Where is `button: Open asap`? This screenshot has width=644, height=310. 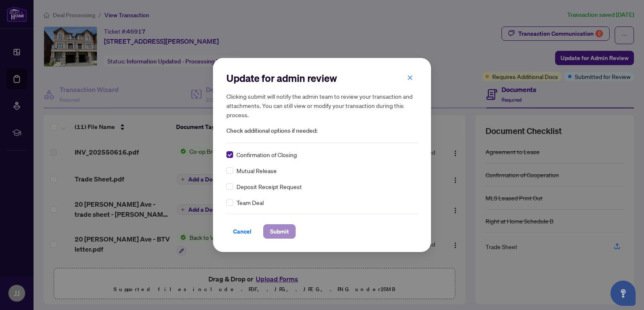
button: Open asap is located at coordinates (623, 293).